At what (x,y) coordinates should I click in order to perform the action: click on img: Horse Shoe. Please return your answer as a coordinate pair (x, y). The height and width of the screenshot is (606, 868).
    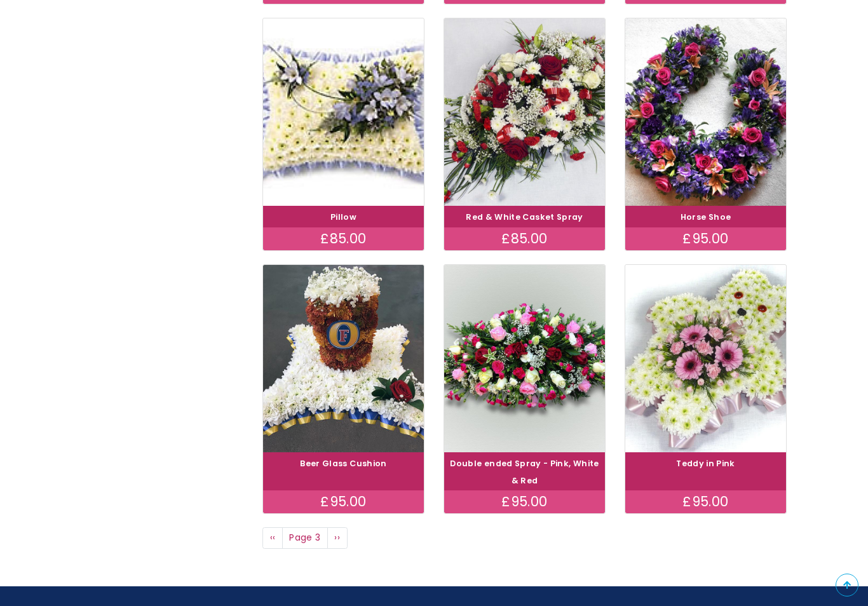
    Looking at the image, I should click on (705, 112).